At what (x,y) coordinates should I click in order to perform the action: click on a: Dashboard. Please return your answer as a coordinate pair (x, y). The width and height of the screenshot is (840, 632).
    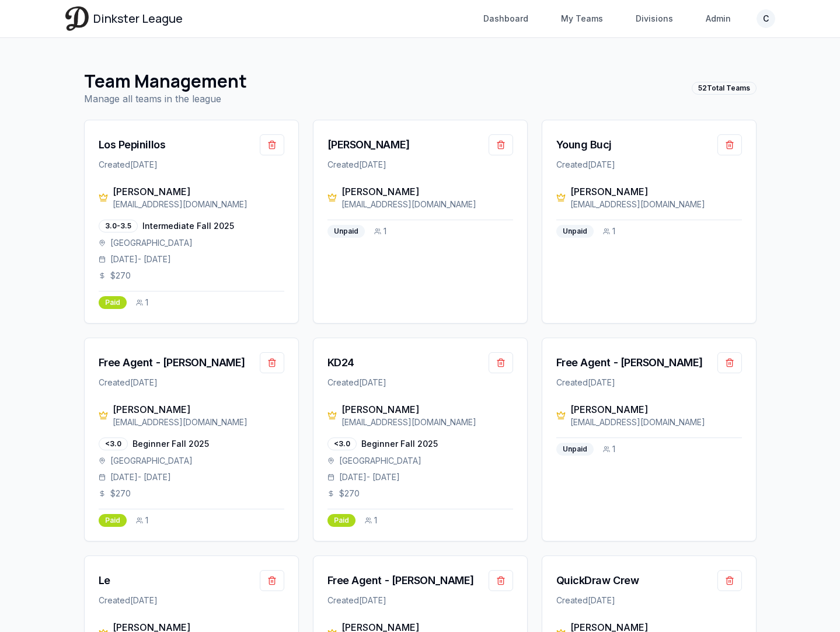
    Looking at the image, I should click on (506, 19).